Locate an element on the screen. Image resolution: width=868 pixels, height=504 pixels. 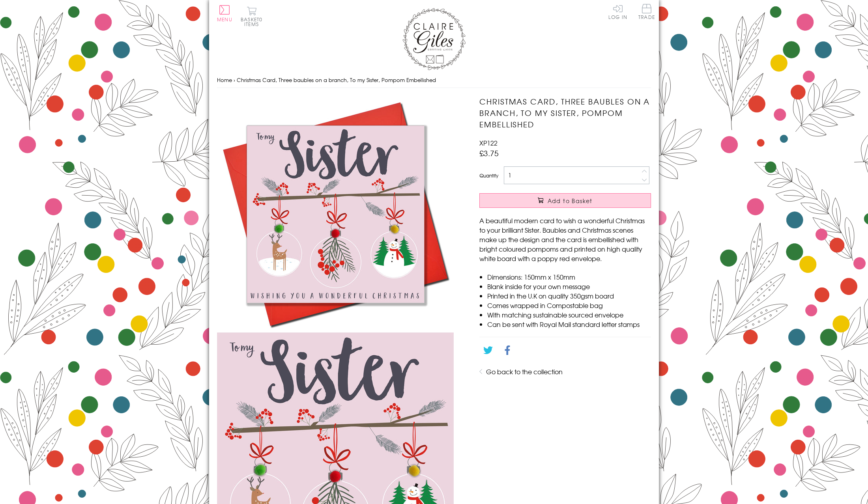
span: Menu is located at coordinates (225, 19).